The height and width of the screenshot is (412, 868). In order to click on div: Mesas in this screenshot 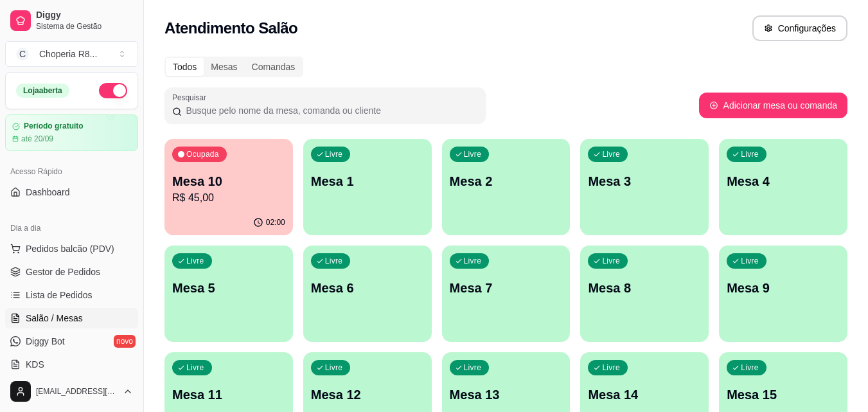, I will do `click(224, 67)`.